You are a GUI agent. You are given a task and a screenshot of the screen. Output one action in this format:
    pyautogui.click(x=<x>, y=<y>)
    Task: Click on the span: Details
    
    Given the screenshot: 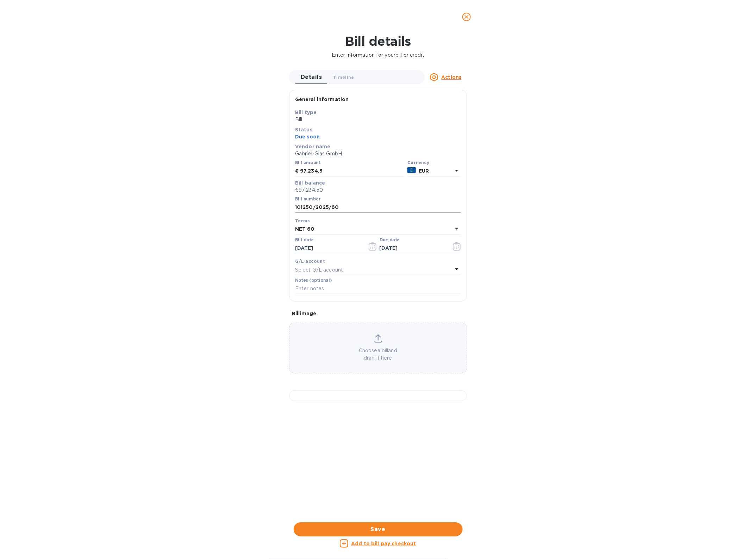 What is the action you would take?
    pyautogui.click(x=311, y=77)
    